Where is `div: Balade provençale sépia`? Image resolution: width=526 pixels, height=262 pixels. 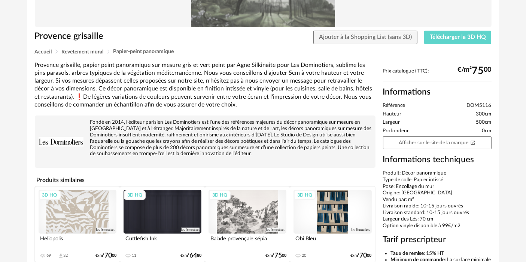 div: Balade provençale sépia is located at coordinates (247, 241).